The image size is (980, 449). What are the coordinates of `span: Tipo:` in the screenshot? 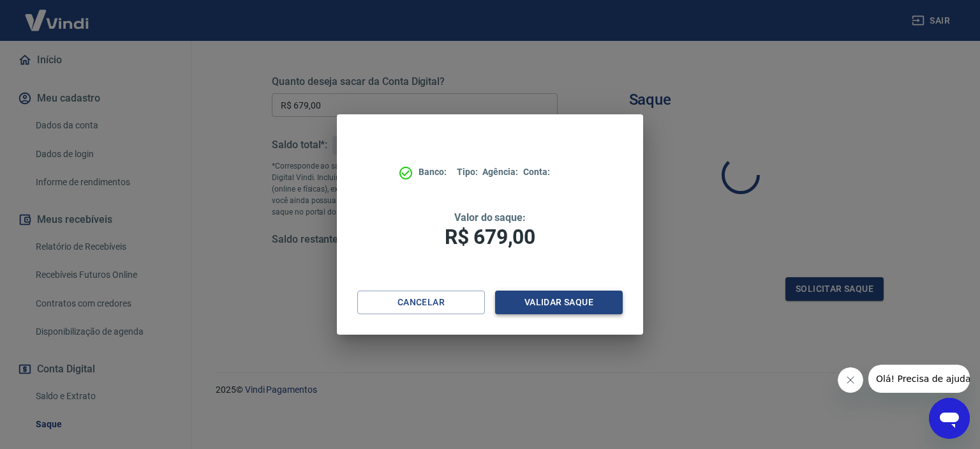 It's located at (467, 172).